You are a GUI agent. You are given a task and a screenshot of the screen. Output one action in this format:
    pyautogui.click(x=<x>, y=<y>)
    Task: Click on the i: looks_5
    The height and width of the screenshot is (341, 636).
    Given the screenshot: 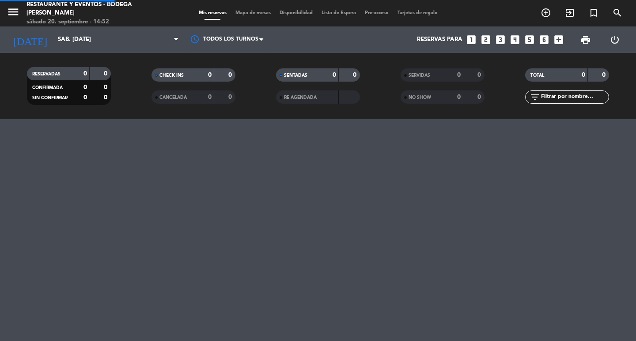 What is the action you would take?
    pyautogui.click(x=530, y=40)
    